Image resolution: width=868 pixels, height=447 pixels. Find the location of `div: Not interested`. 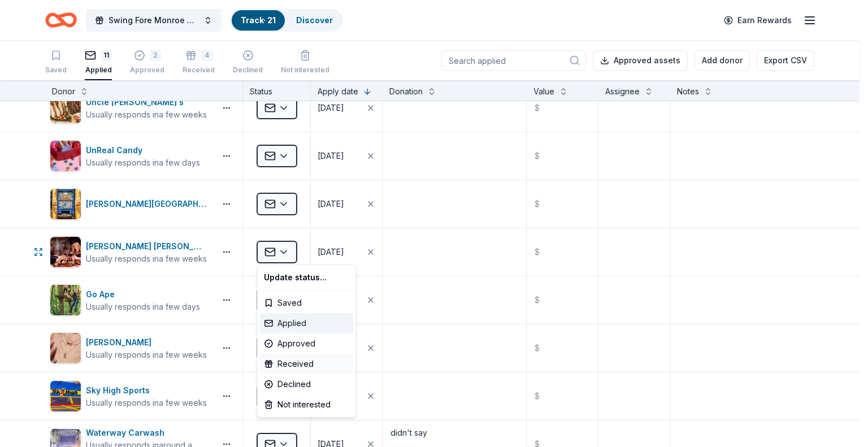

div: Not interested is located at coordinates (306, 405).